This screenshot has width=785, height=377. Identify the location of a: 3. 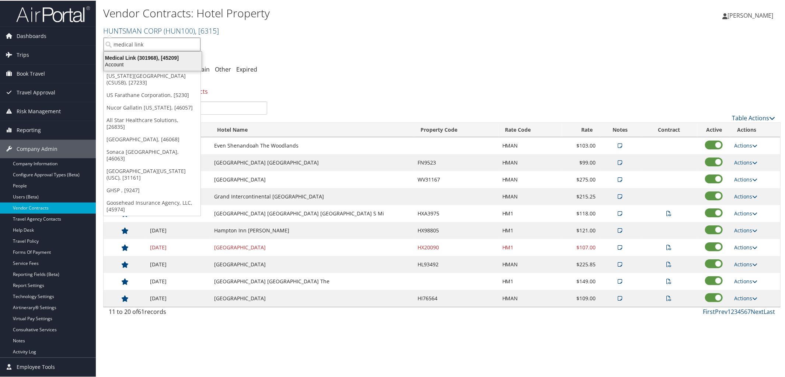
(736, 311).